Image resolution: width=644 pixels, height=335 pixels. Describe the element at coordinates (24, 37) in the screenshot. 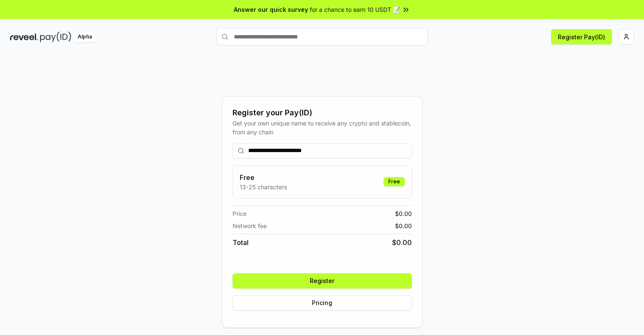

I see `img: reveel_dark` at that location.